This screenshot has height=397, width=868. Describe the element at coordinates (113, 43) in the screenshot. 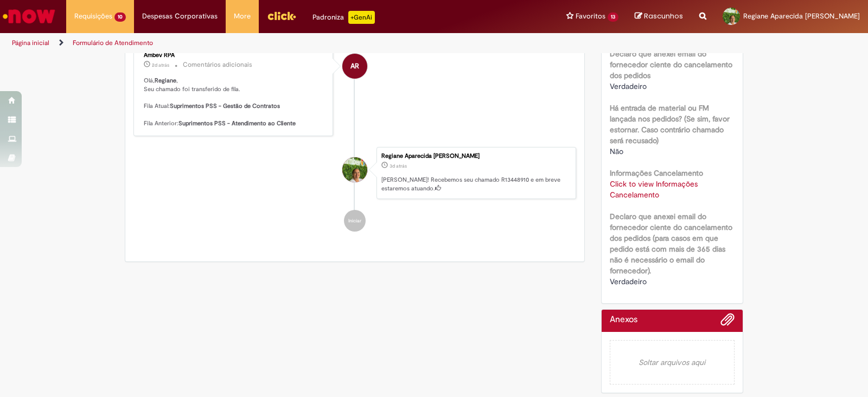

I see `a: Formulário de Atendimento` at that location.